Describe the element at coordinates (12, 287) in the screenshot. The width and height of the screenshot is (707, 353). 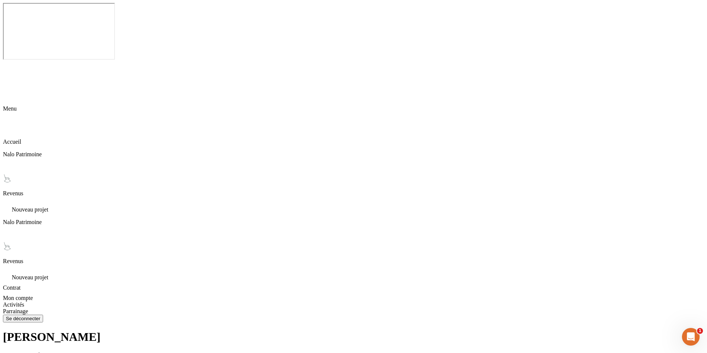
I see `span: Contrat` at that location.